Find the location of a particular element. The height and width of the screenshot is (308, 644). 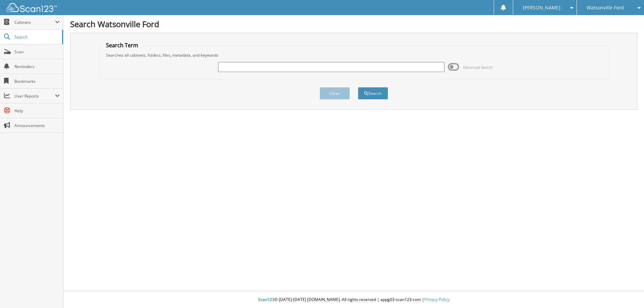

span: Watsonville Ford is located at coordinates (605, 8).